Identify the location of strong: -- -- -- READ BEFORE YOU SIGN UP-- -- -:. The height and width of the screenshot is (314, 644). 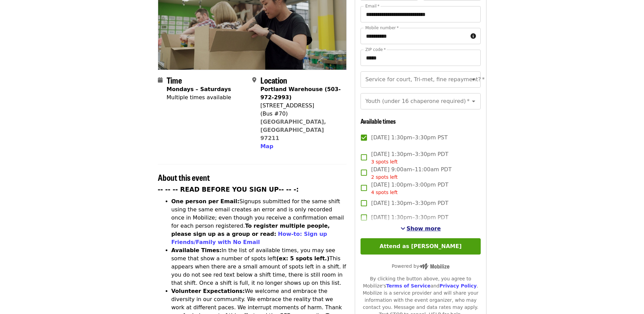
(229, 189).